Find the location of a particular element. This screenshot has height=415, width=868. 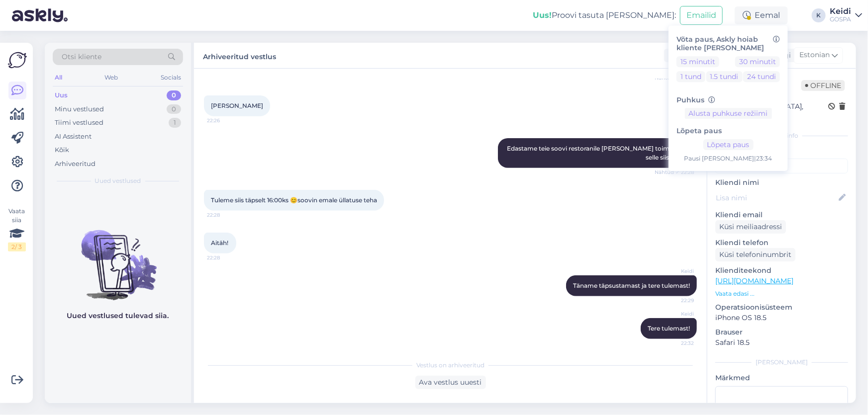

button: 1 tund is located at coordinates (691, 77).